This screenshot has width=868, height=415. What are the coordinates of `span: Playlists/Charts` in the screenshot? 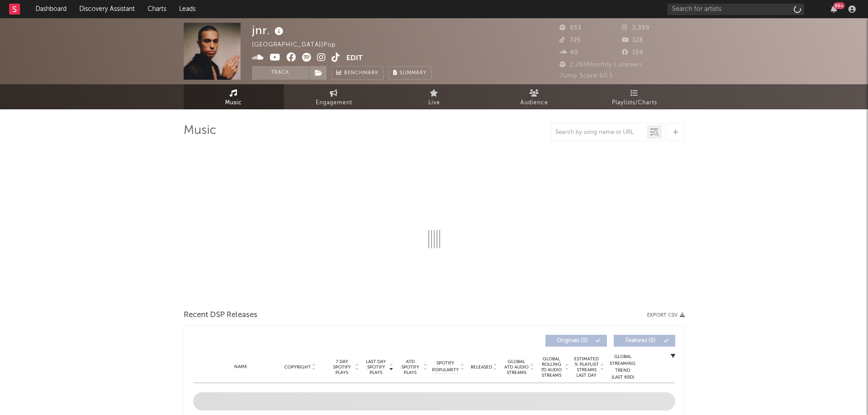 It's located at (634, 103).